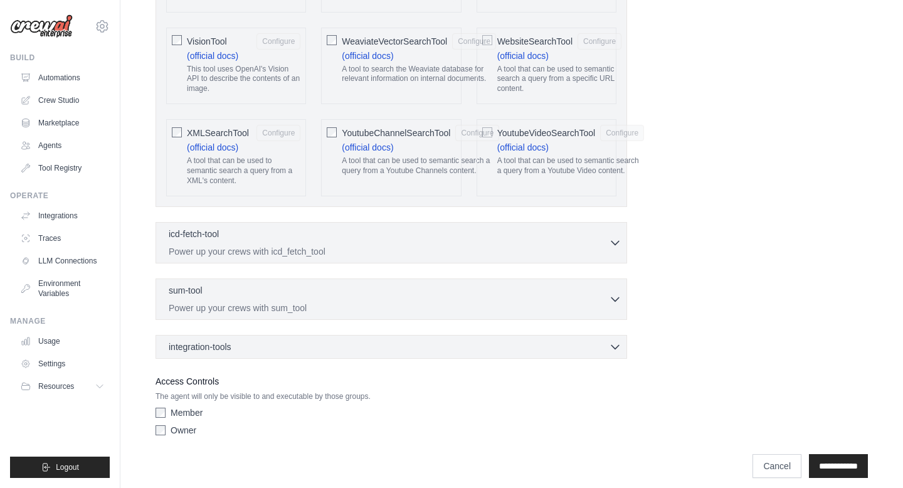  Describe the element at coordinates (183, 430) in the screenshot. I see `label: Owner` at that location.